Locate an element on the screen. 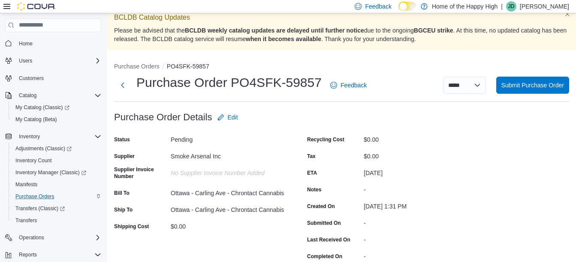 This screenshot has height=262, width=576. a: Inventory Manager (Classic) is located at coordinates (57, 173).